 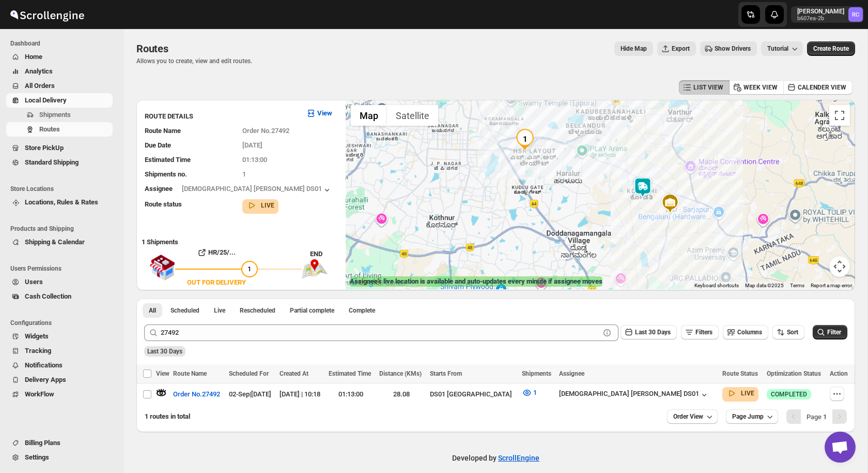 What do you see at coordinates (64, 323) in the screenshot?
I see `span: Configurations` at bounding box center [64, 323].